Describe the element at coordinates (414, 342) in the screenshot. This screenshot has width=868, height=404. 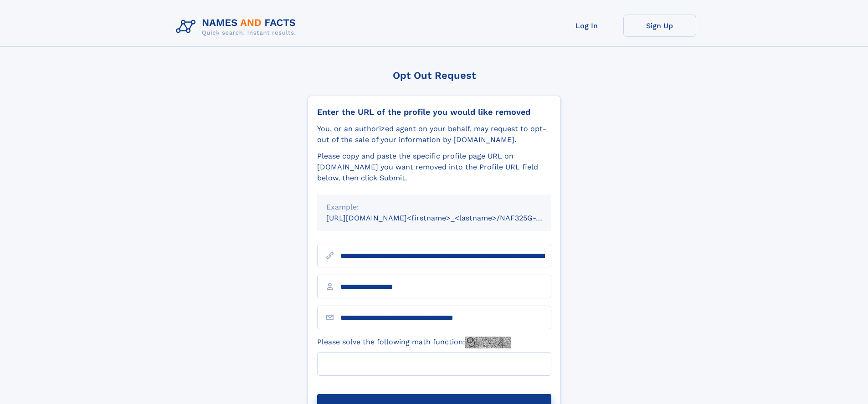
I see `label: Please solve the following math function:` at that location.